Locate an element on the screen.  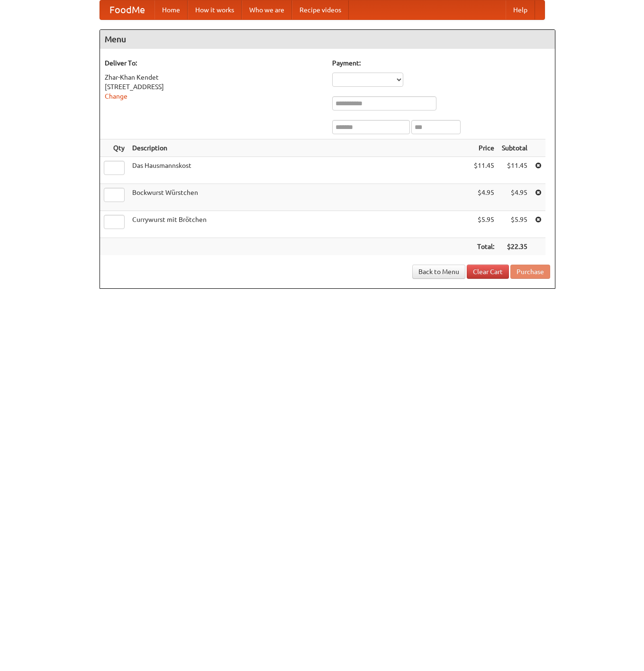
th: $22.35 is located at coordinates (515, 247).